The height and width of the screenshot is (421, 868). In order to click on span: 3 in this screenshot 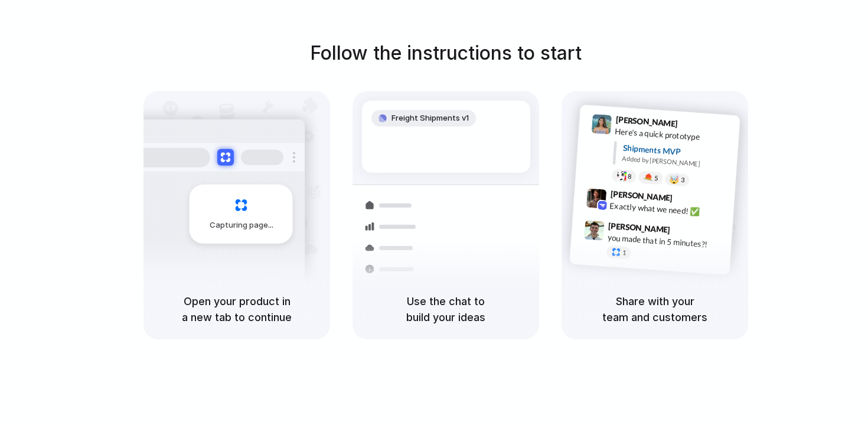, I will do `click(682, 180)`.